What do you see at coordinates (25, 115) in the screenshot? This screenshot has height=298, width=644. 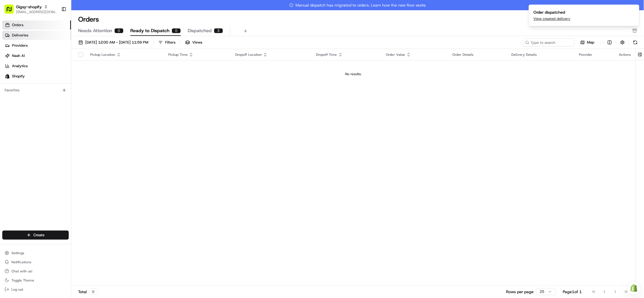 I see `a: 📗Knowledge Base` at bounding box center [25, 115].